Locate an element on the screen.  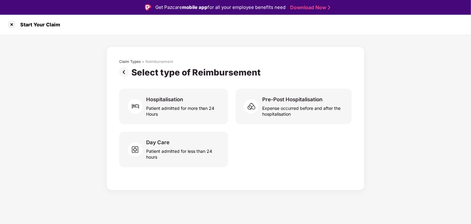
div: Get Pazcare for all your employee benefits need is located at coordinates (220, 7).